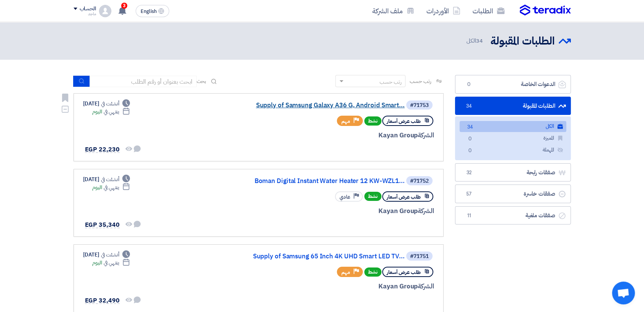 This screenshot has height=312, width=644. What do you see at coordinates (152, 11) in the screenshot?
I see `button: English` at bounding box center [152, 11].